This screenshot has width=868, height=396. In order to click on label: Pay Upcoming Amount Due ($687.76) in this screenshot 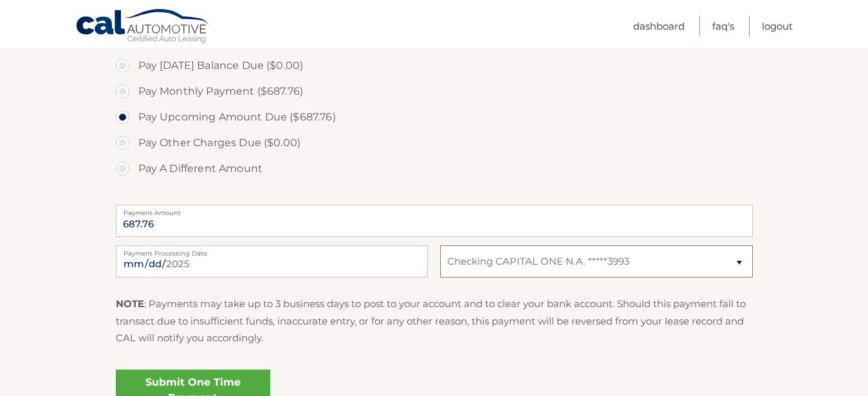, I will do `click(434, 117)`.